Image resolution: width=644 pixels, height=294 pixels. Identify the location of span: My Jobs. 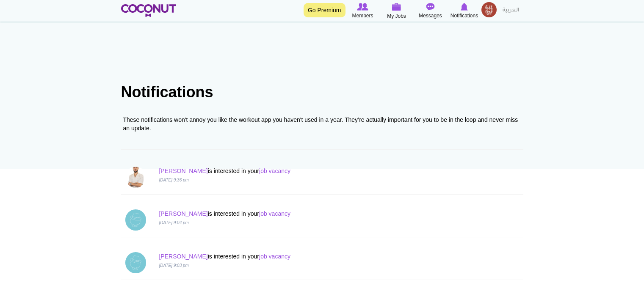
(396, 16).